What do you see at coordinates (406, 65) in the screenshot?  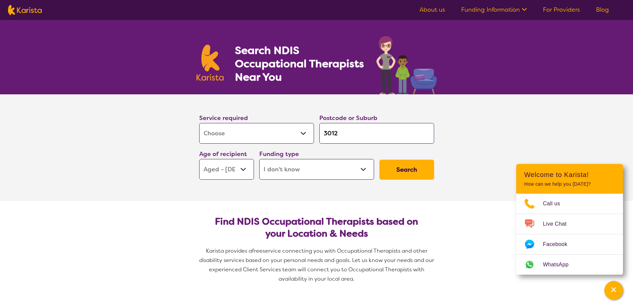 I see `img: occupational-therapy` at bounding box center [406, 65].